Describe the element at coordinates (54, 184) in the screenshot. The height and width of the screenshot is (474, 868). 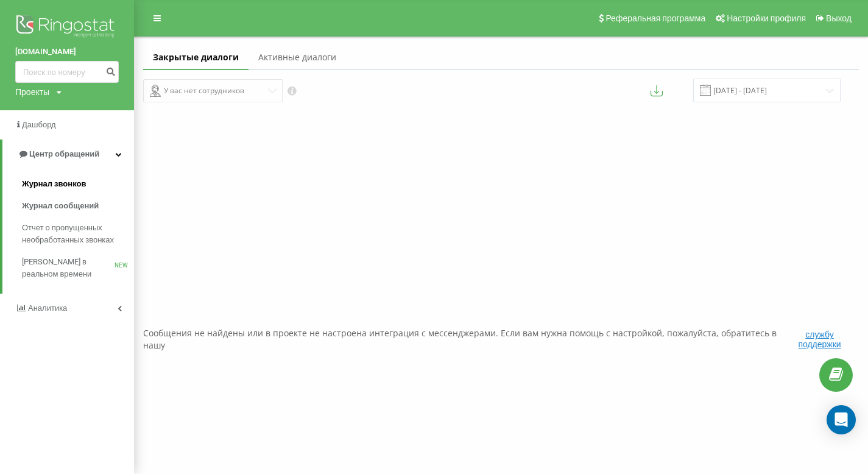
I see `span: Журнал звонков` at that location.